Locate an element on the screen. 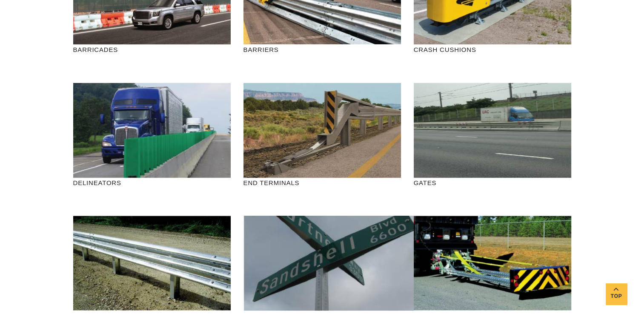 The width and height of the screenshot is (644, 314). p: DELINEATORS is located at coordinates (152, 182).